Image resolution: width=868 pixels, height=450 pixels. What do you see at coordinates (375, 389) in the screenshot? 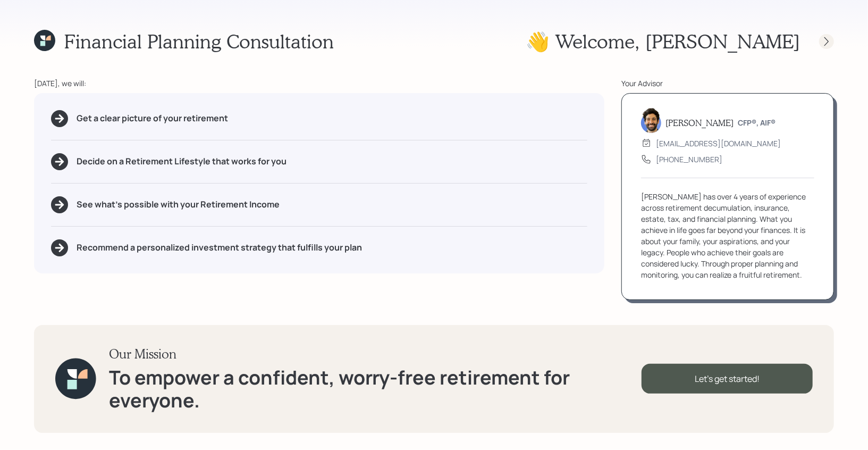
I see `h1: To empower a confident, worry-free retirement for everyone.` at bounding box center [375, 389].